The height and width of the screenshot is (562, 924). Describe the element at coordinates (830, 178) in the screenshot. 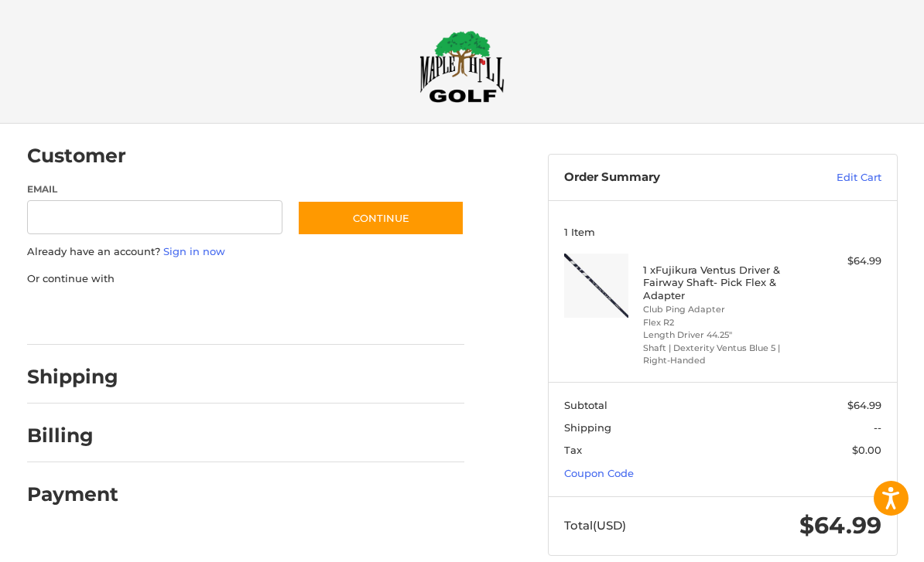

I see `a: Edit Cart` at that location.